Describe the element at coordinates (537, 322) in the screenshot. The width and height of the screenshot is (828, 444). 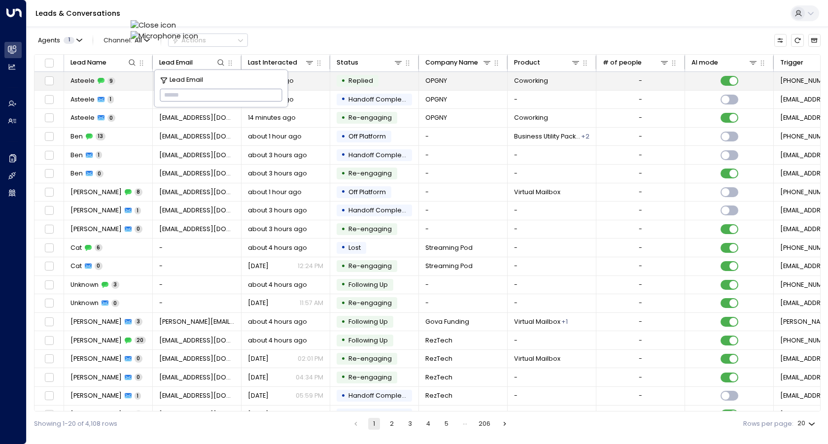
I see `span: Virtual Mailbox` at that location.